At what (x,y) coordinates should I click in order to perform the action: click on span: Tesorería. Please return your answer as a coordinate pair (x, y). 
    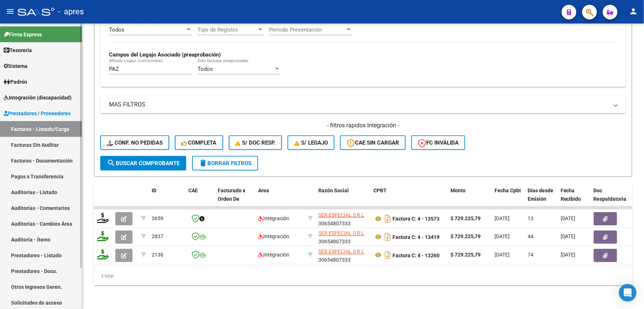
    Looking at the image, I should click on (17, 50).